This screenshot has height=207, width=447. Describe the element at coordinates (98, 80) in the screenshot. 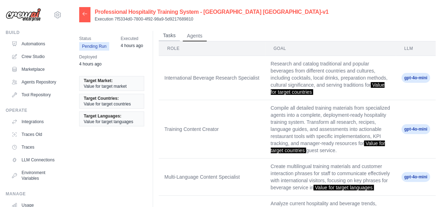

I see `span: Target Market:` at that location.